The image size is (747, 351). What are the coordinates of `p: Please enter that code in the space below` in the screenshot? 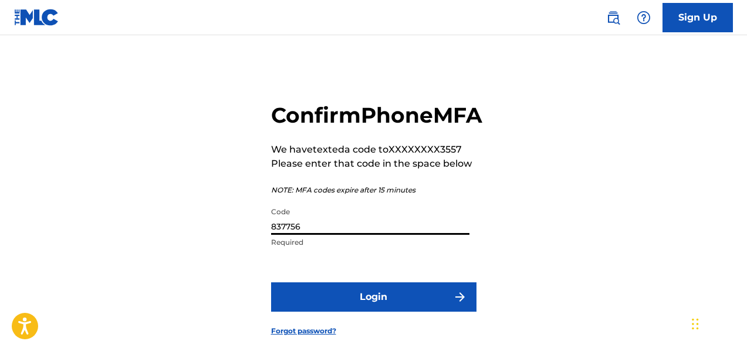 It's located at (377, 164).